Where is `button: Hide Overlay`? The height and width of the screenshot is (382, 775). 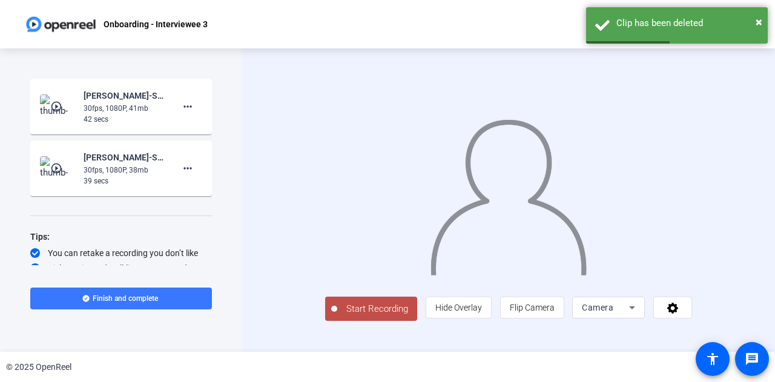 button: Hide Overlay is located at coordinates (458, 308).